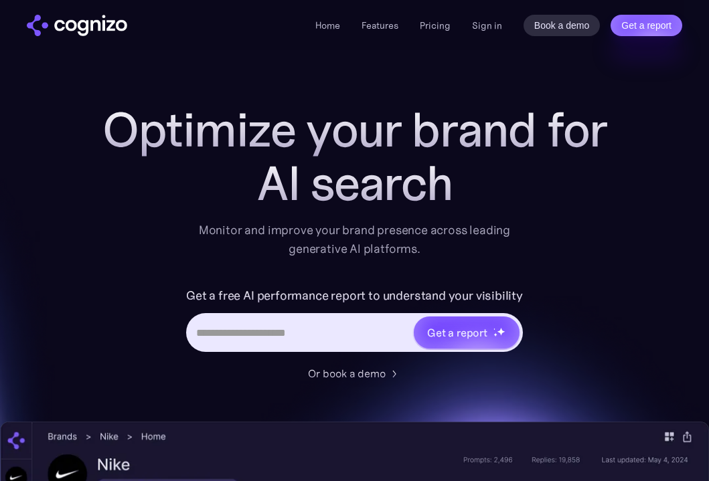 Image resolution: width=709 pixels, height=481 pixels. Describe the element at coordinates (347, 374) in the screenshot. I see `div: Or book a demo` at that location.